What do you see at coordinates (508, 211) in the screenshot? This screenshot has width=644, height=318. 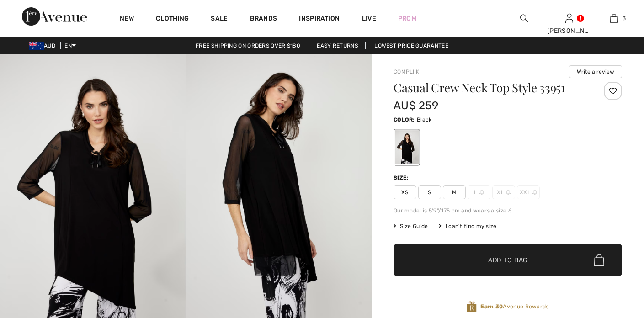 I see `div: Our model is 5'9"/175 cm and wears a size 6.` at bounding box center [508, 211].